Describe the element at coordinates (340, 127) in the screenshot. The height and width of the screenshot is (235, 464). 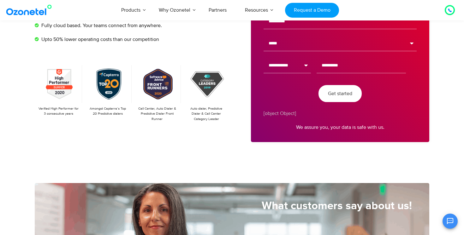
I see `a: We assure you, your data is safe with us.` at that location.